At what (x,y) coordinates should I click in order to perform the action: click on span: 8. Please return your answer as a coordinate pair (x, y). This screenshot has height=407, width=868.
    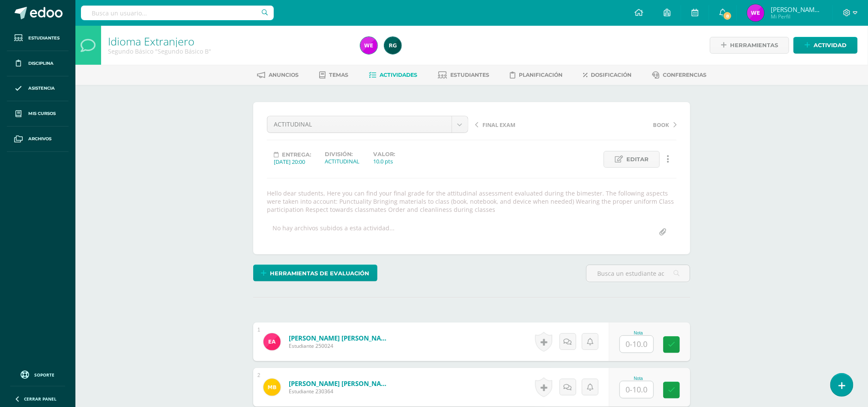
    Looking at the image, I should click on (727, 16).